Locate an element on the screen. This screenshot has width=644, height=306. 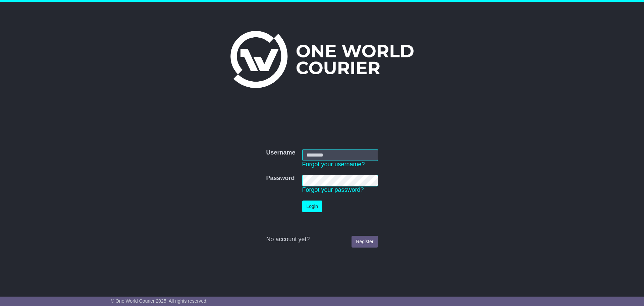
a: Forgot your password? is located at coordinates (333, 190).